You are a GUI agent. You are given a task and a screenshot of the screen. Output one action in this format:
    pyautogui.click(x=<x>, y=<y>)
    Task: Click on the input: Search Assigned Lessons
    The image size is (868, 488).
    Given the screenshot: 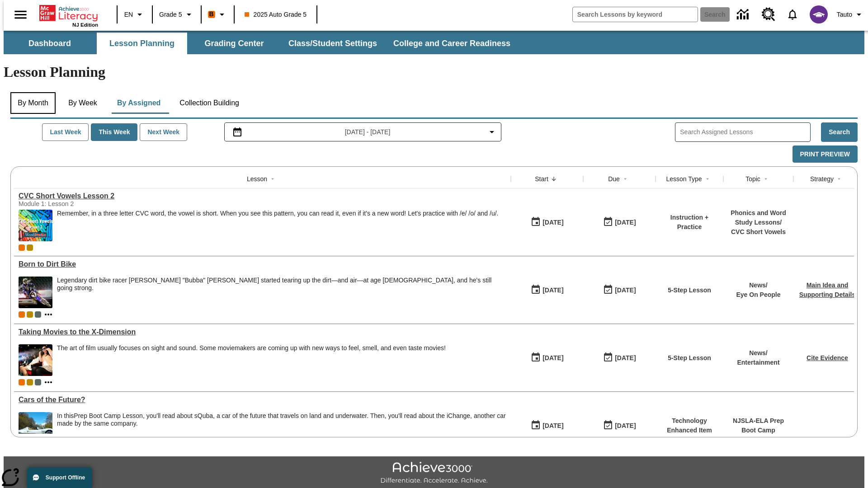 What is the action you would take?
    pyautogui.click(x=744, y=132)
    